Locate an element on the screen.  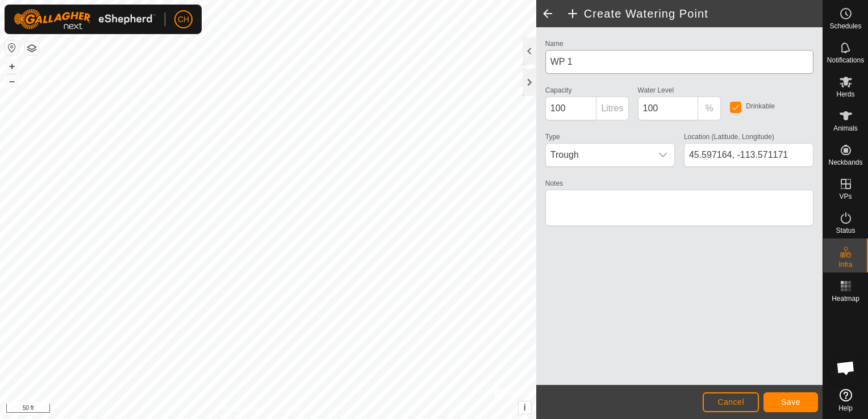
label: Notes is located at coordinates (554, 183).